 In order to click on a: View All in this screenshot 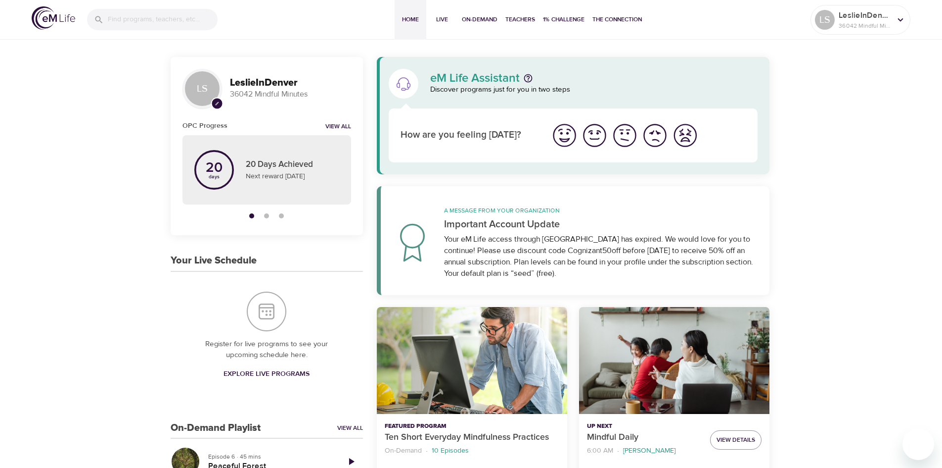, I will do `click(350, 427)`.